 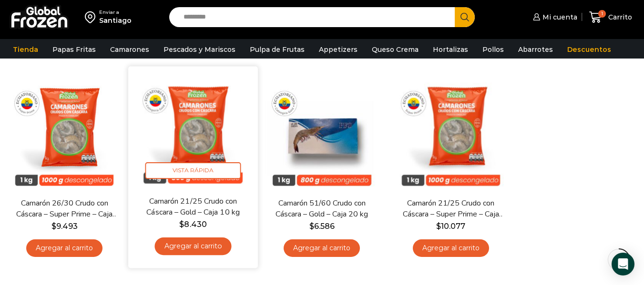 I want to click on a: Mi cuenta, so click(x=554, y=17).